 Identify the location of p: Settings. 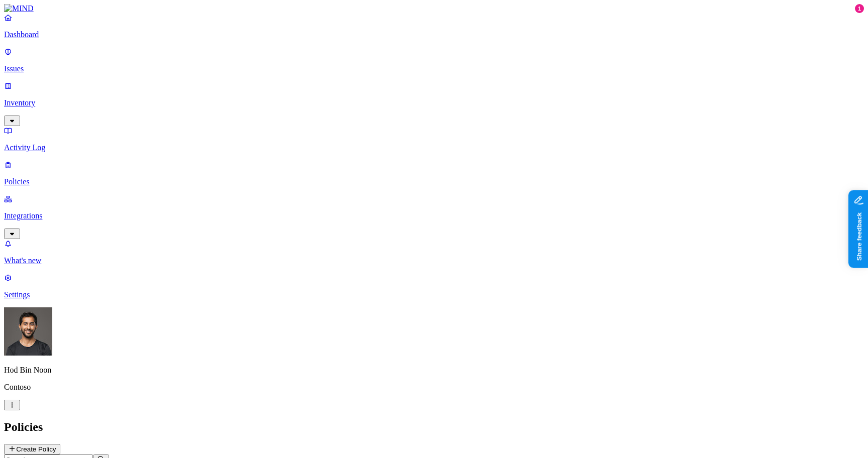
(434, 295).